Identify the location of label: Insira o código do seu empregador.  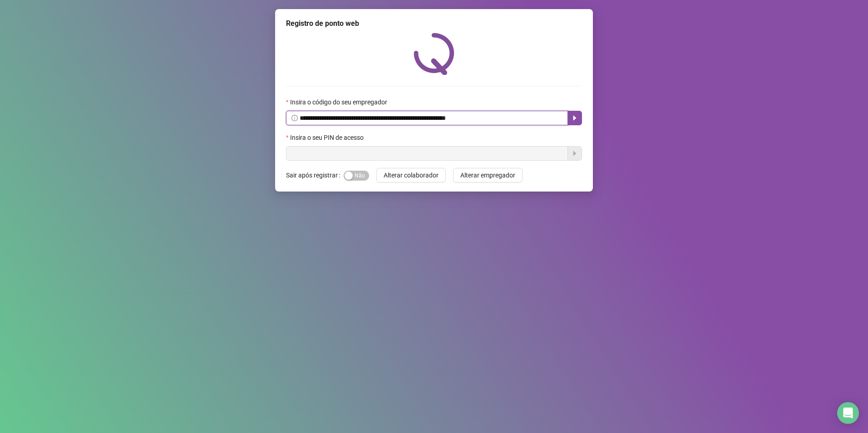
(340, 102).